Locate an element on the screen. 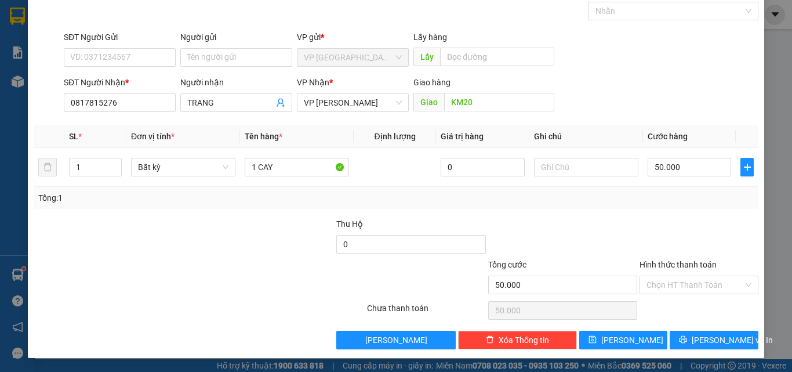 The height and width of the screenshot is (372, 792). div: Người nhận is located at coordinates (236, 82).